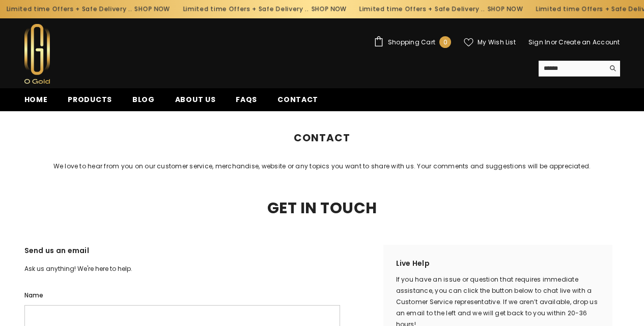 The width and height of the screenshot is (644, 326). Describe the element at coordinates (246, 102) in the screenshot. I see `a: FAQs` at that location.